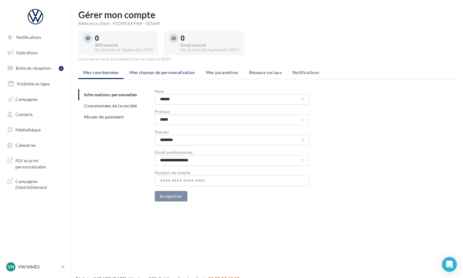 Image resolution: width=463 pixels, height=278 pixels. What do you see at coordinates (450, 264) in the screenshot?
I see `div: Open Intercom Messenger` at bounding box center [450, 264].